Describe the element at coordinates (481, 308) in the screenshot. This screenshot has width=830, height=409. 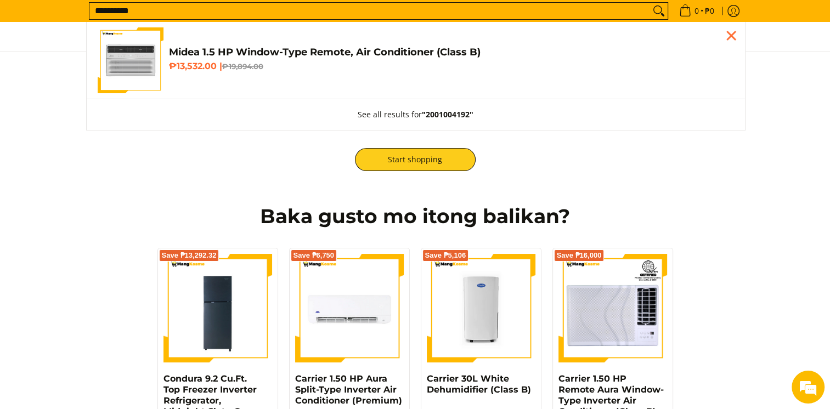
I see `img: Carrier 30L White Dehumidifier (Class B)` at that location.